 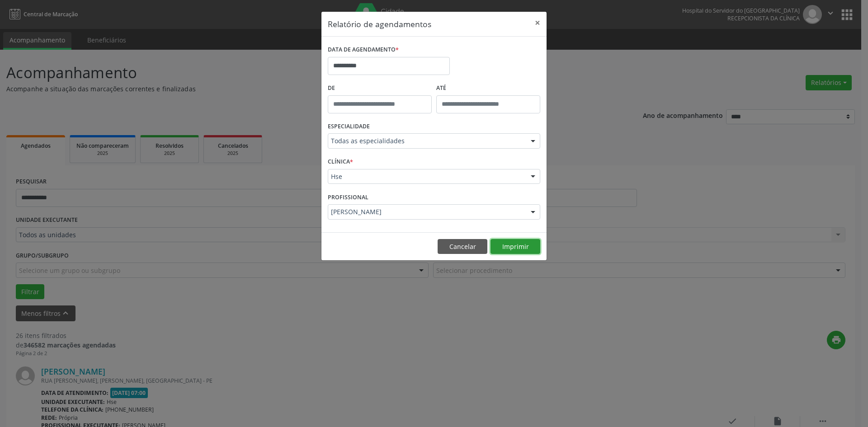 I want to click on button: Cancelar, so click(x=462, y=247).